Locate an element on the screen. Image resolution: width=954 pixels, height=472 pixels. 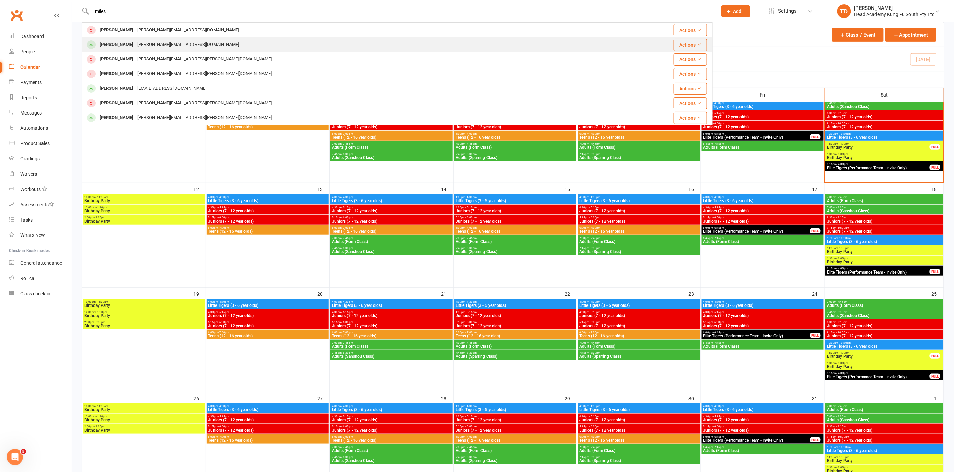
span: 5 is located at coordinates (23, 452).